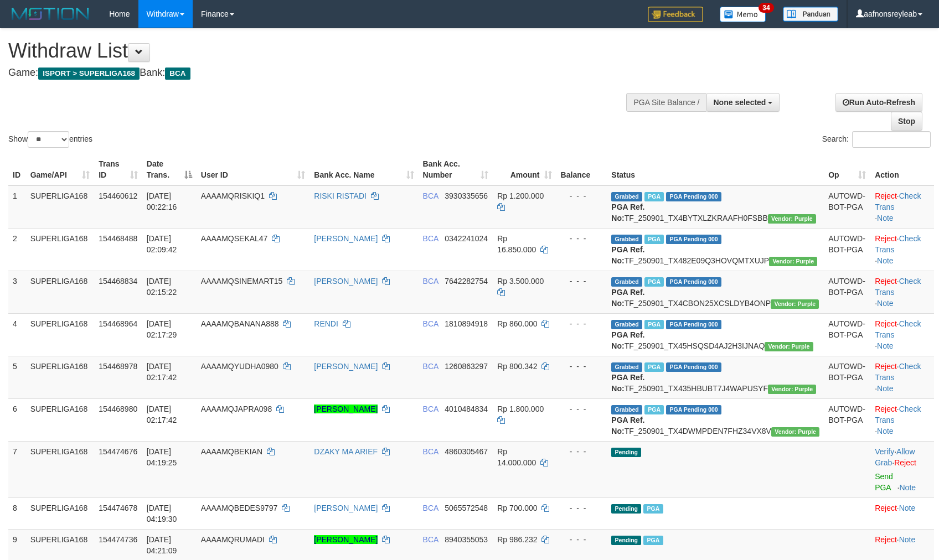  Describe the element at coordinates (715, 249) in the screenshot. I see `td: TF_250901_TX482E09Q3HOVQMTXUJP` at that location.